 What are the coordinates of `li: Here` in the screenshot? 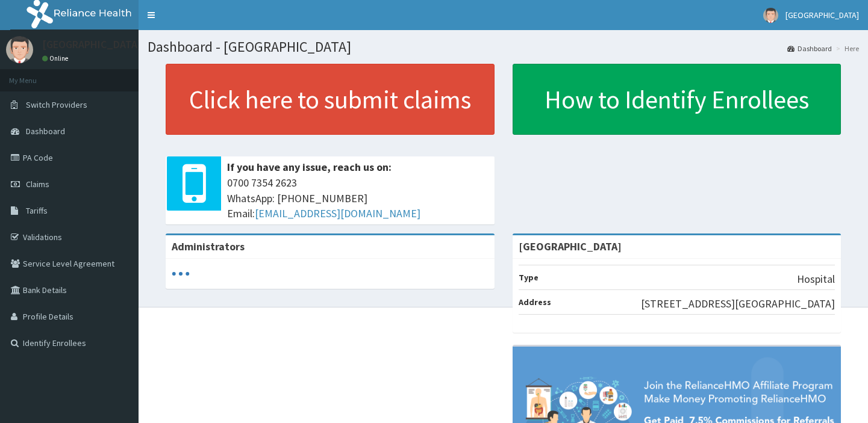 It's located at (846, 48).